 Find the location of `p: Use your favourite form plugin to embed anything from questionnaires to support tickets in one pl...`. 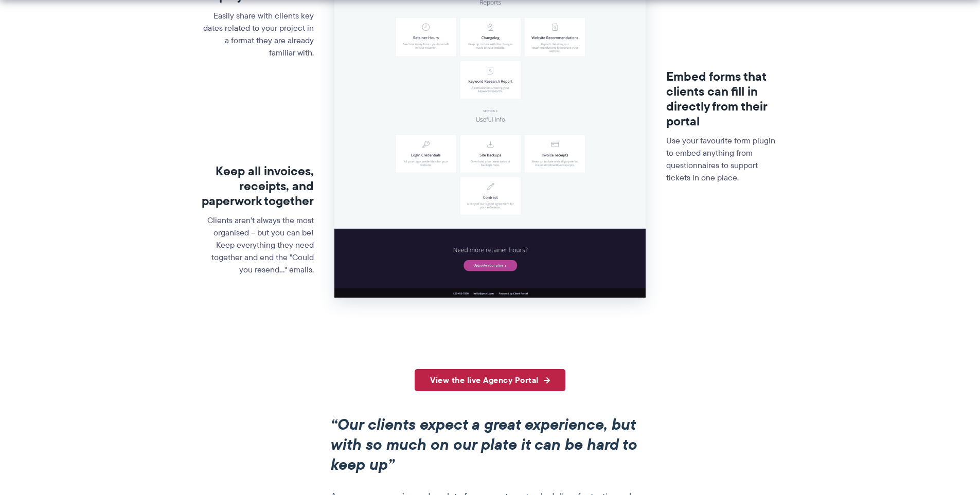

p: Use your favourite form plugin to embed anything from questionnaires to support tickets in one pl... is located at coordinates (723, 160).